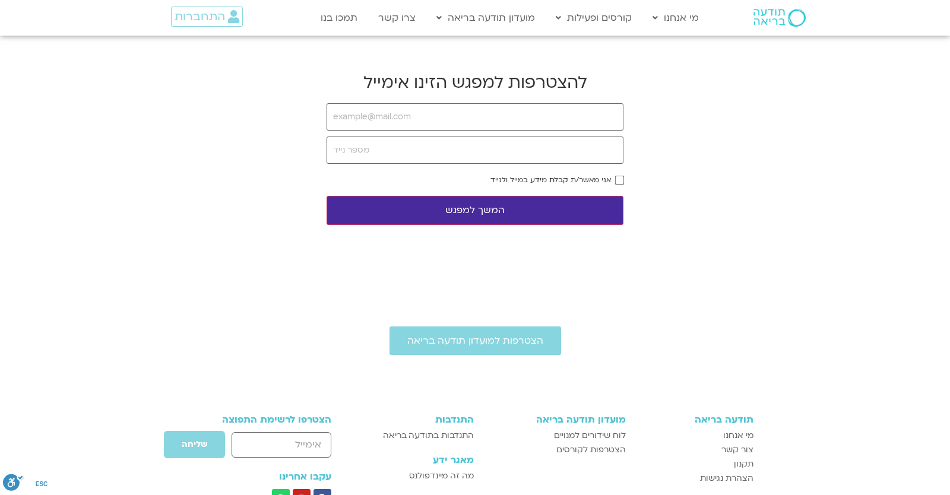  Describe the element at coordinates (475, 150) in the screenshot. I see `input: מספר נייד` at that location.